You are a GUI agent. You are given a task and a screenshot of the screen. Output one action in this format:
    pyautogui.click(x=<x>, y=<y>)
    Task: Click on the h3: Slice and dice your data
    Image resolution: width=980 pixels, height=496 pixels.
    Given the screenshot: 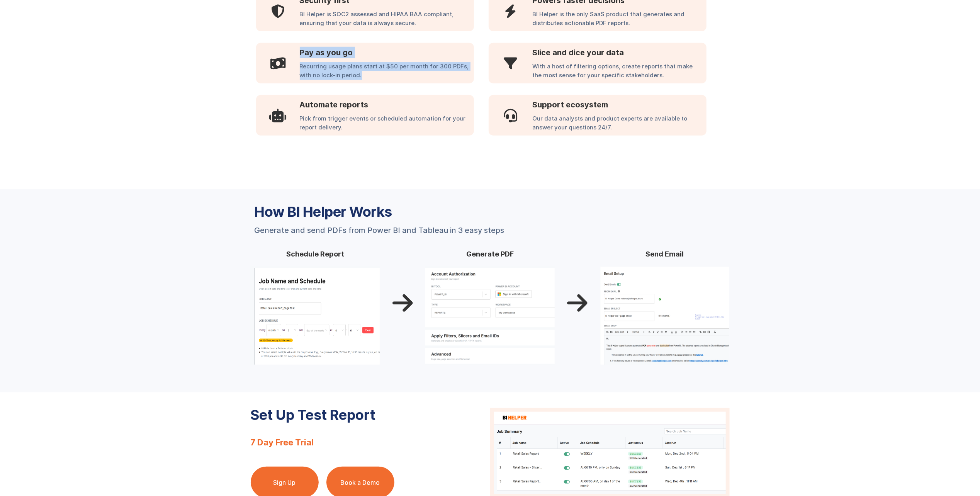 What is the action you would take?
    pyautogui.click(x=619, y=53)
    